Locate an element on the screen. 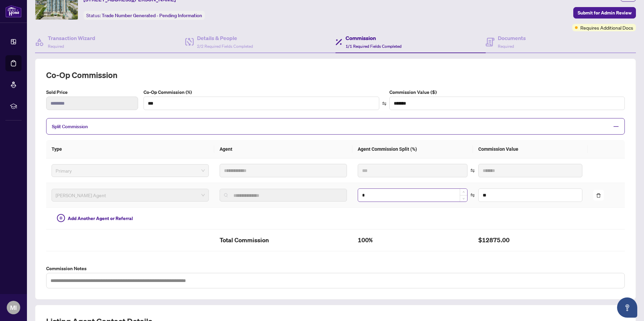 The width and height of the screenshot is (644, 321). th: Agent is located at coordinates (283, 149).